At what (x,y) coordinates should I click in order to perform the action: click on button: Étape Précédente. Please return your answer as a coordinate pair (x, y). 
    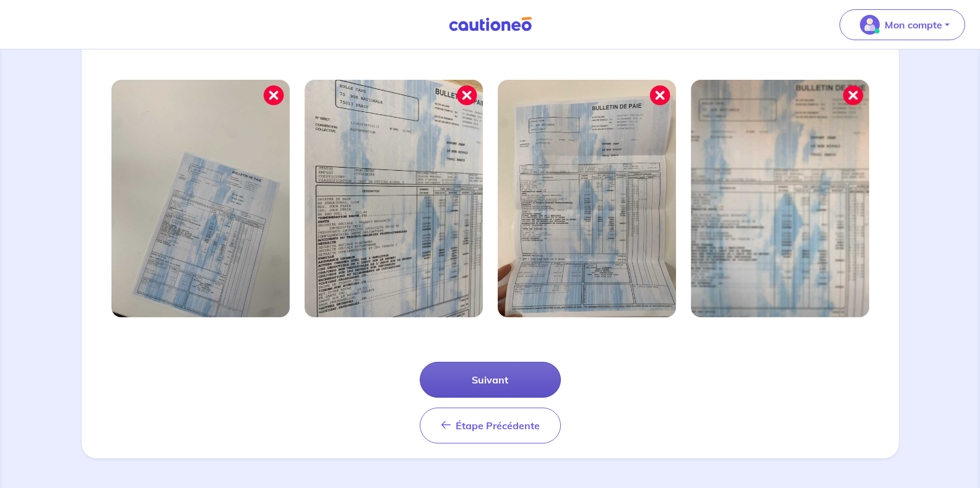
    Looking at the image, I should click on (490, 426).